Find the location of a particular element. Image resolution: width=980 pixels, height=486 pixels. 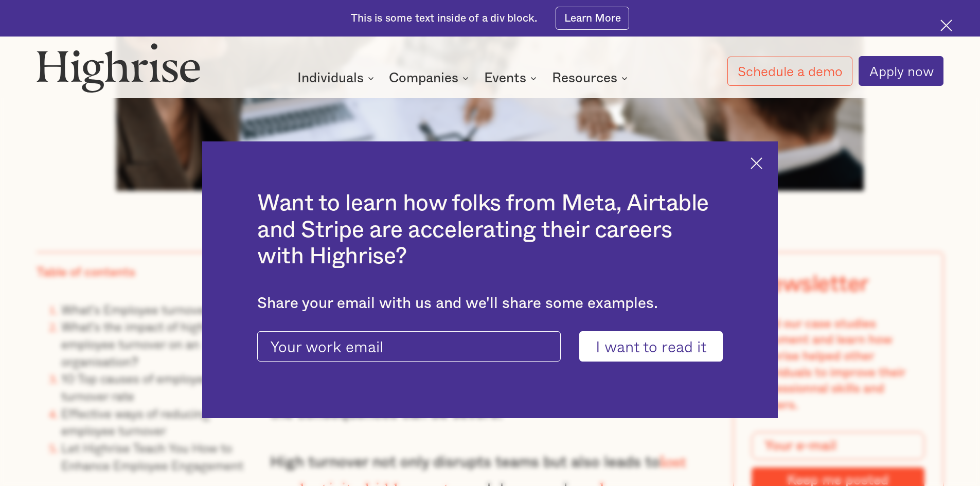

h2: Want to learn how folks from Meta, Airtable and Stripe are accelerating their careers with Highrise? is located at coordinates (490, 230).